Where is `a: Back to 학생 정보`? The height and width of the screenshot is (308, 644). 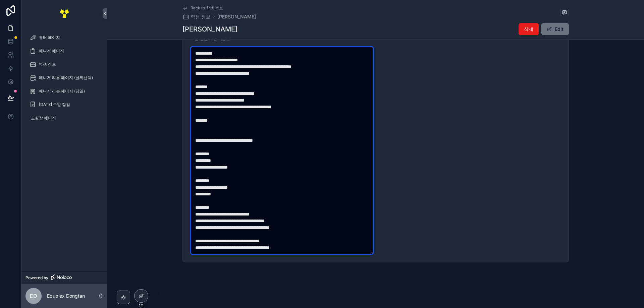
a: Back to 학생 정보 is located at coordinates (202, 8).